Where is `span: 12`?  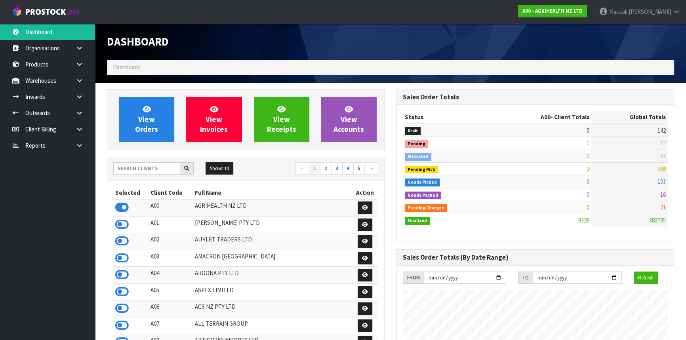 span: 12 is located at coordinates (663, 143).